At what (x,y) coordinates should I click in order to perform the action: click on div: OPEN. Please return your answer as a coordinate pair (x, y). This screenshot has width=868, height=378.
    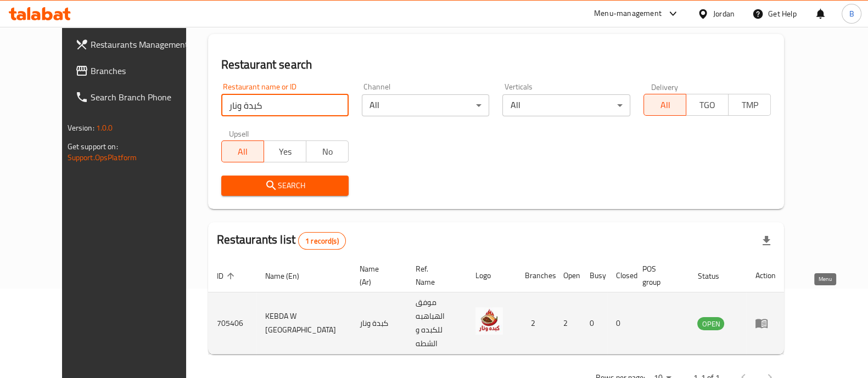
    Looking at the image, I should click on (711, 324).